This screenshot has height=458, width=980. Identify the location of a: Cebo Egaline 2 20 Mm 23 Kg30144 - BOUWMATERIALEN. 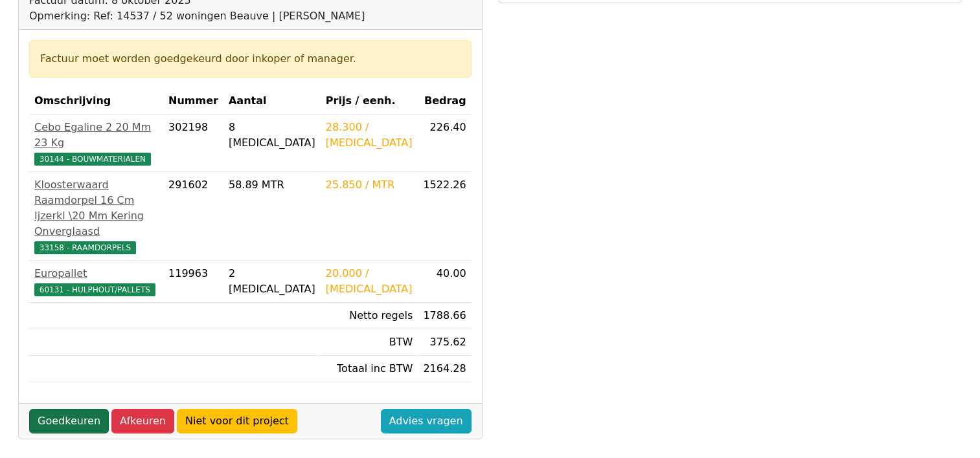
(96, 143).